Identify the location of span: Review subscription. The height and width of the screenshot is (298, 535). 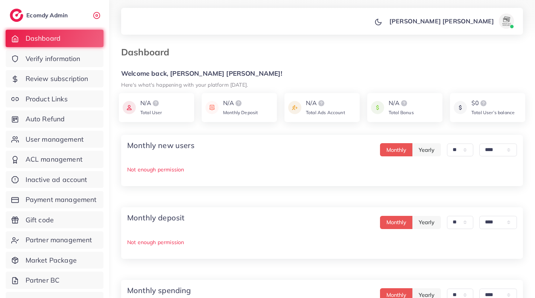
(57, 79).